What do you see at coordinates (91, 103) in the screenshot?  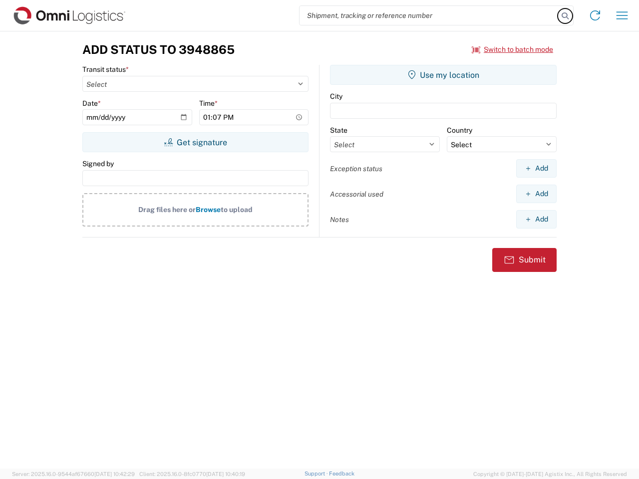 I see `label: Date` at bounding box center [91, 103].